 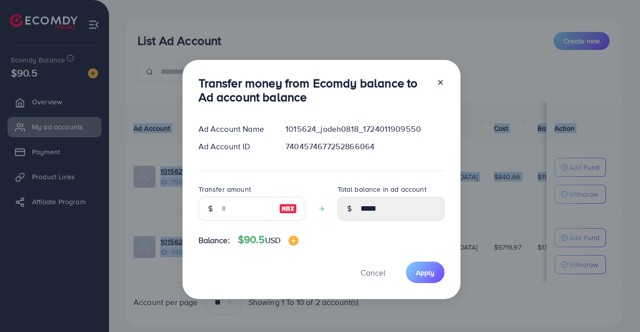 I want to click on button: Apply, so click(x=425, y=272).